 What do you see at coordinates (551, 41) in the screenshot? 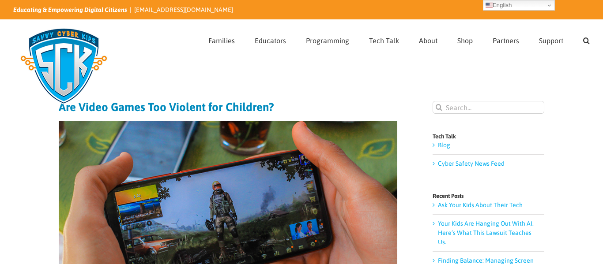
I see `span: Support` at bounding box center [551, 41].